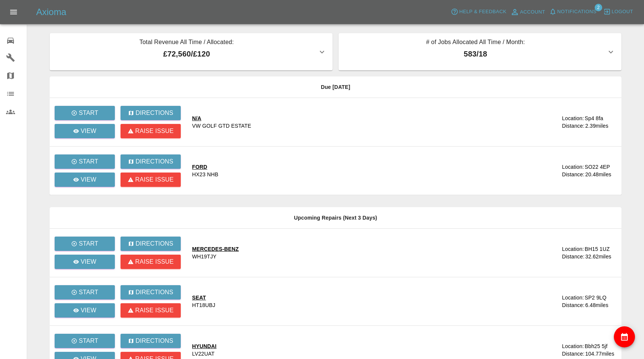 The image size is (644, 359). Describe the element at coordinates (601, 353) in the screenshot. I see `div: 104.77 miles` at that location.